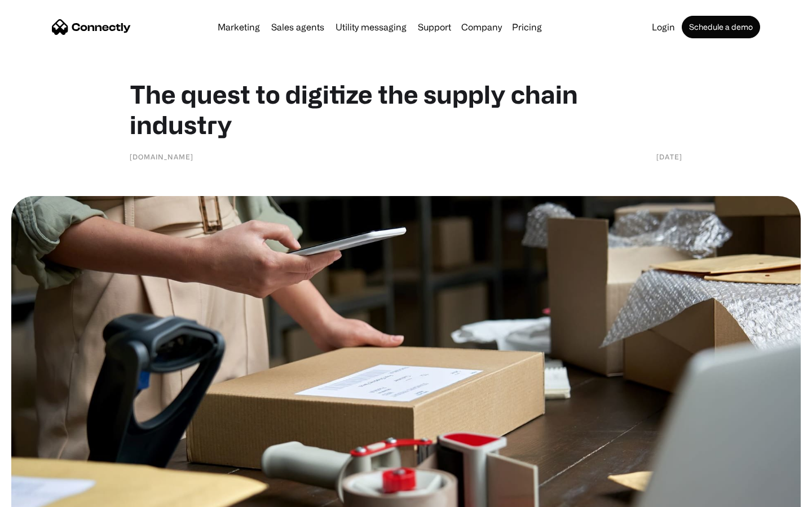 The image size is (812, 507). Describe the element at coordinates (527, 27) in the screenshot. I see `a: Pricing` at that location.